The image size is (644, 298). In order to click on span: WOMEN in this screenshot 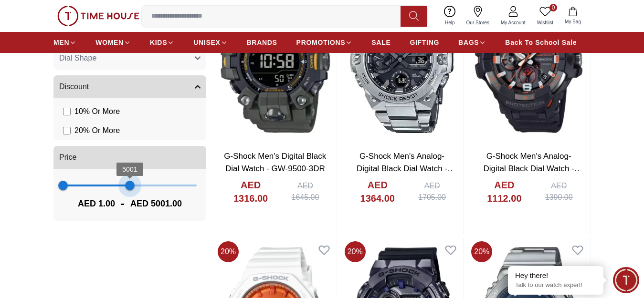, I will do `click(110, 43)`.